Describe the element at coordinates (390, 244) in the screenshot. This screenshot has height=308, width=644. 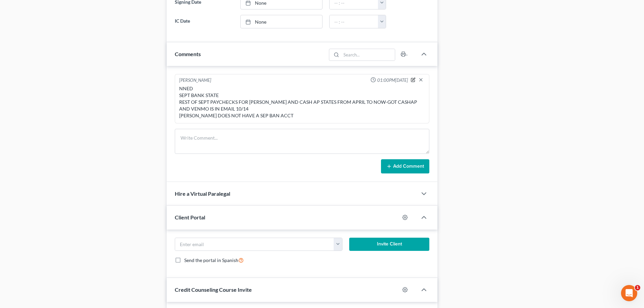
I see `button: Invite Client` at that location.